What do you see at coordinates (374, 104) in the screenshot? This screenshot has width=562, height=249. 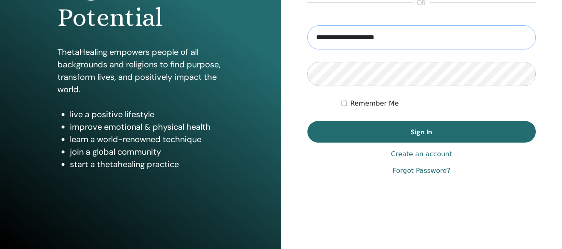 I see `label: Remember Me` at bounding box center [374, 104].